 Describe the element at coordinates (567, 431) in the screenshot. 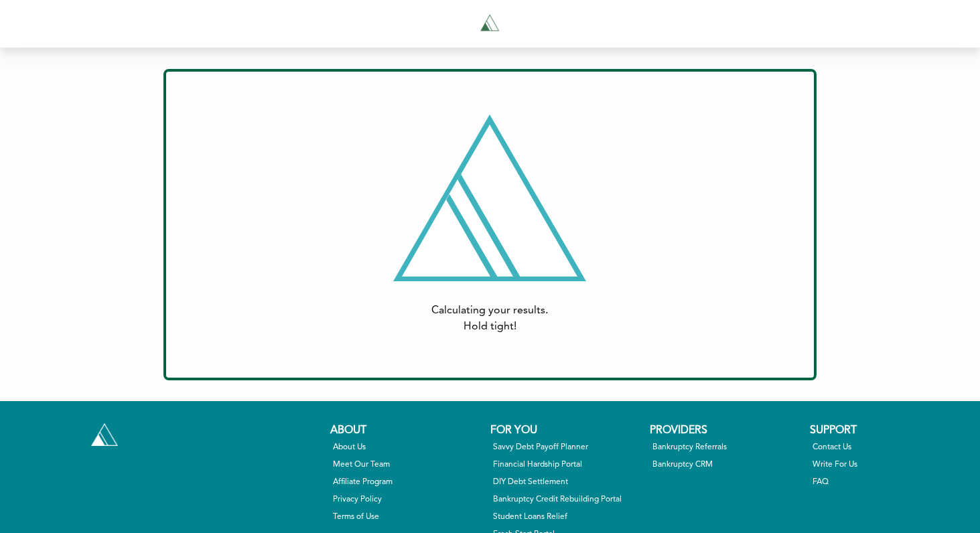

I see `div: For You` at that location.